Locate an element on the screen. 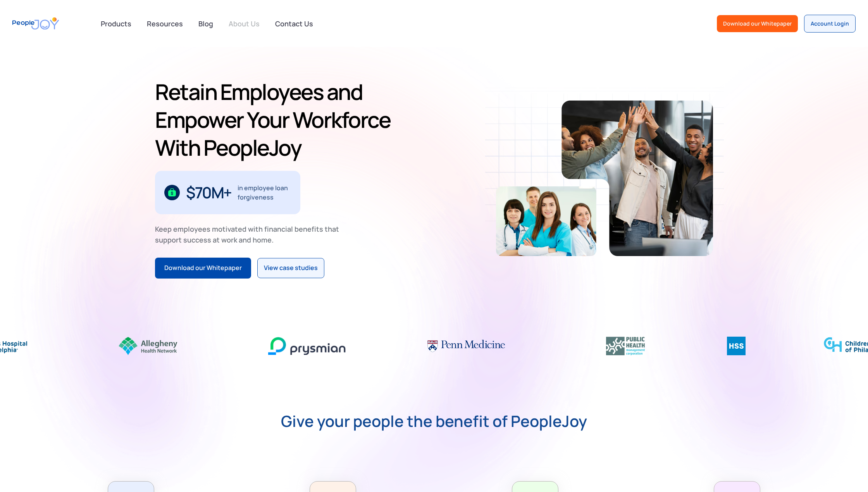 The image size is (868, 492). a: Blog is located at coordinates (206, 24).